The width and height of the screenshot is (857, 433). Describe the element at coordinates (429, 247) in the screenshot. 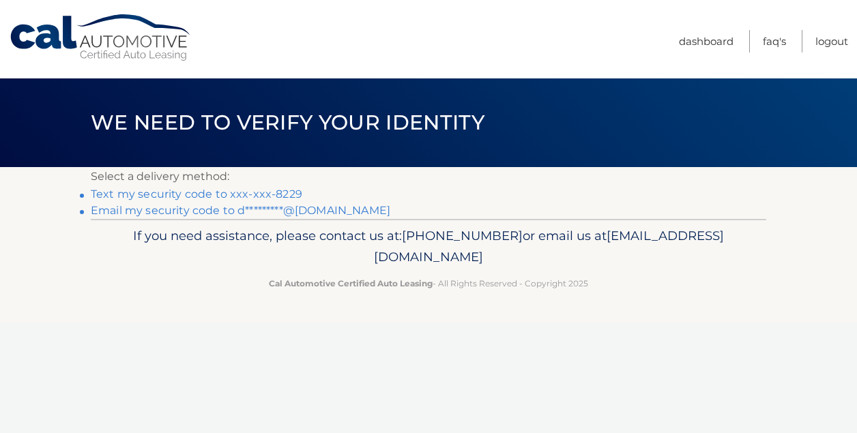

I see `p: If you need assistance, please contact us at: or email us at` at that location.